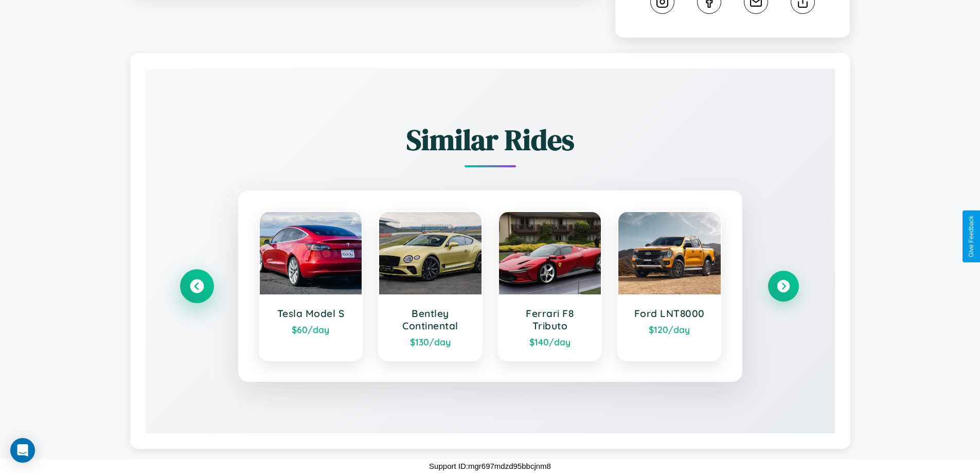  Describe the element at coordinates (669, 286) in the screenshot. I see `a: Ford LNT8000$120/day` at that location.